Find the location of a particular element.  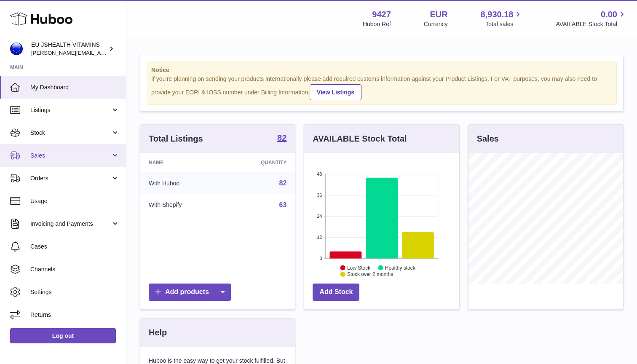

text: 12 is located at coordinates (320, 237).